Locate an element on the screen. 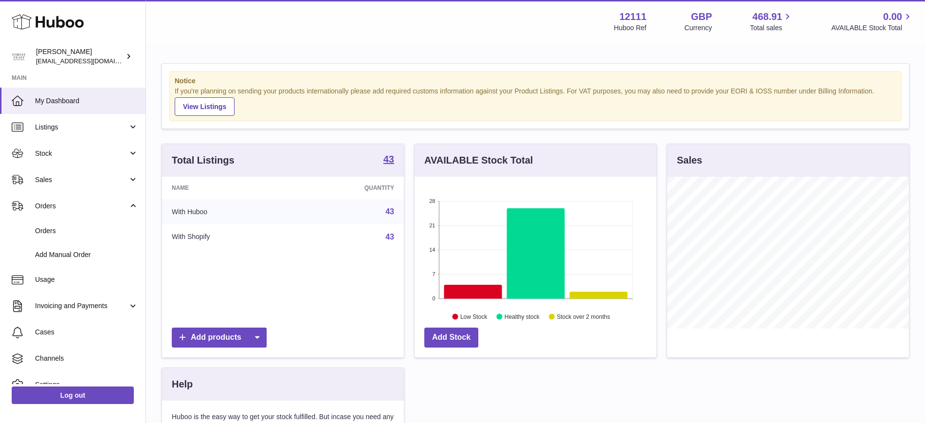 Image resolution: width=925 pixels, height=423 pixels. td: With Huboo is located at coordinates (227, 212).